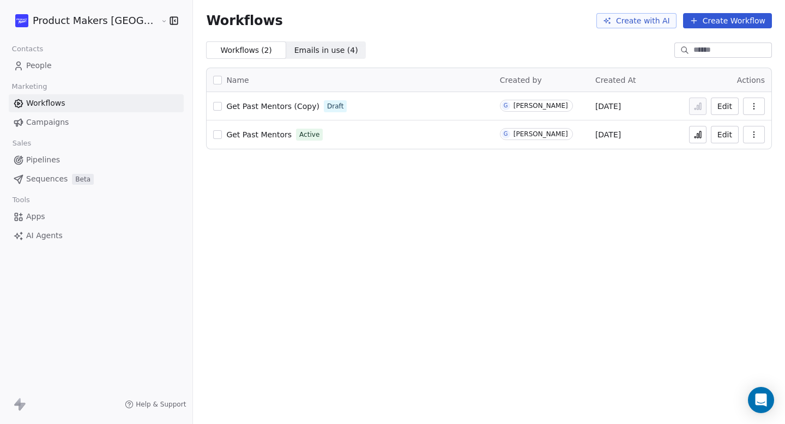 The height and width of the screenshot is (424, 785). Describe the element at coordinates (761, 400) in the screenshot. I see `div: Open Intercom Messenger` at that location.